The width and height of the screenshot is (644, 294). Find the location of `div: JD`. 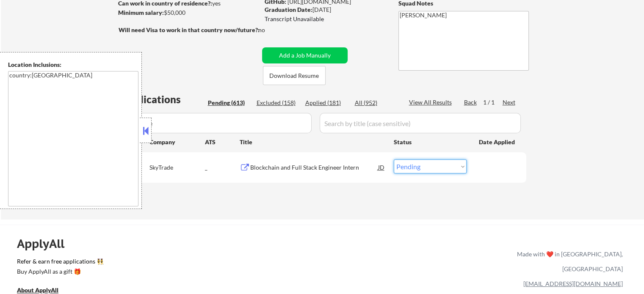

div: JD is located at coordinates (381, 167).